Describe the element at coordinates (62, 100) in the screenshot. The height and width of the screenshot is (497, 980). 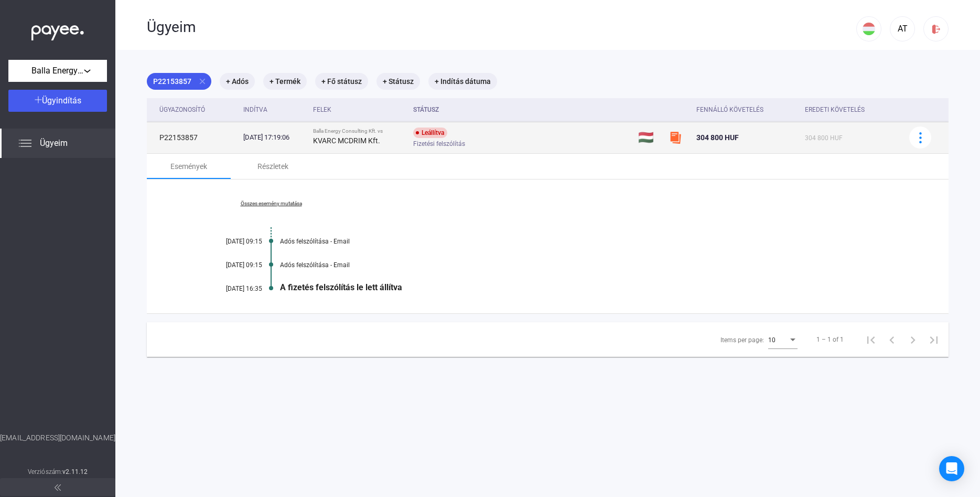
I see `span: Ügyindítás` at that location.